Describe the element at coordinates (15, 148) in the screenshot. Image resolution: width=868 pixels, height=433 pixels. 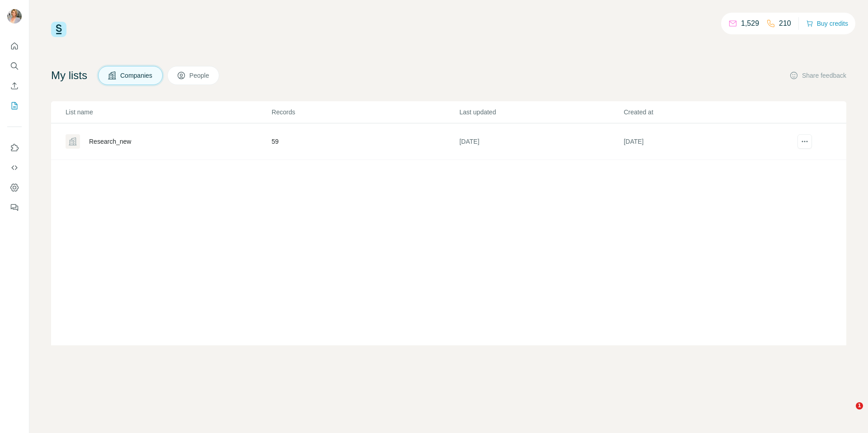
I see `button: Use Surfe on LinkedIn` at that location.